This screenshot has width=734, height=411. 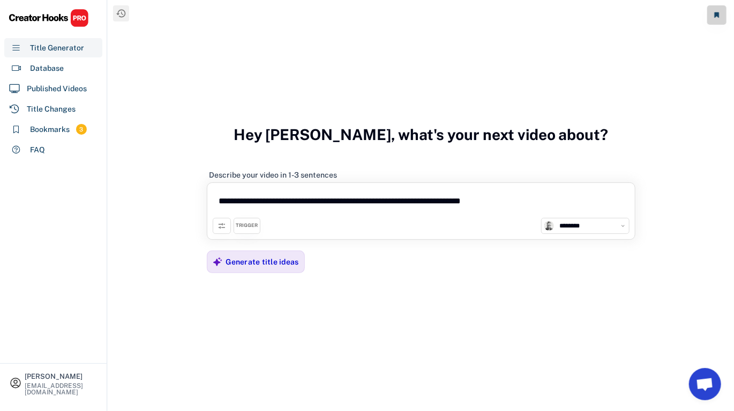 What do you see at coordinates (38, 150) in the screenshot?
I see `div: FAQ` at bounding box center [38, 150].